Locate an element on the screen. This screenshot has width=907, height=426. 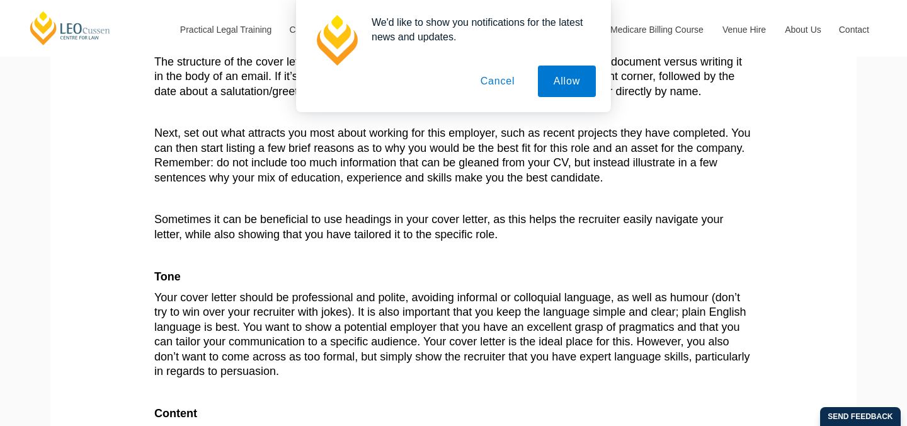
span: Your cover letter should be professional and polite, avoiding informal or colloquial language, as... is located at coordinates (451, 334).